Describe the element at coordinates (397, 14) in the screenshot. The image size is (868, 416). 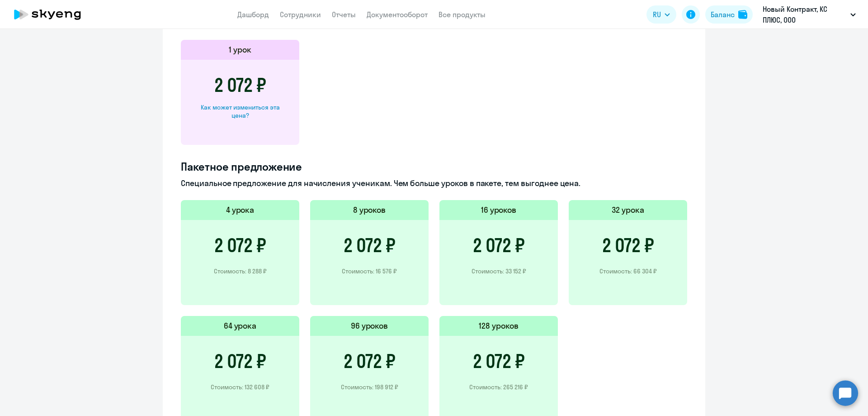
I see `a: Документооборот` at that location.